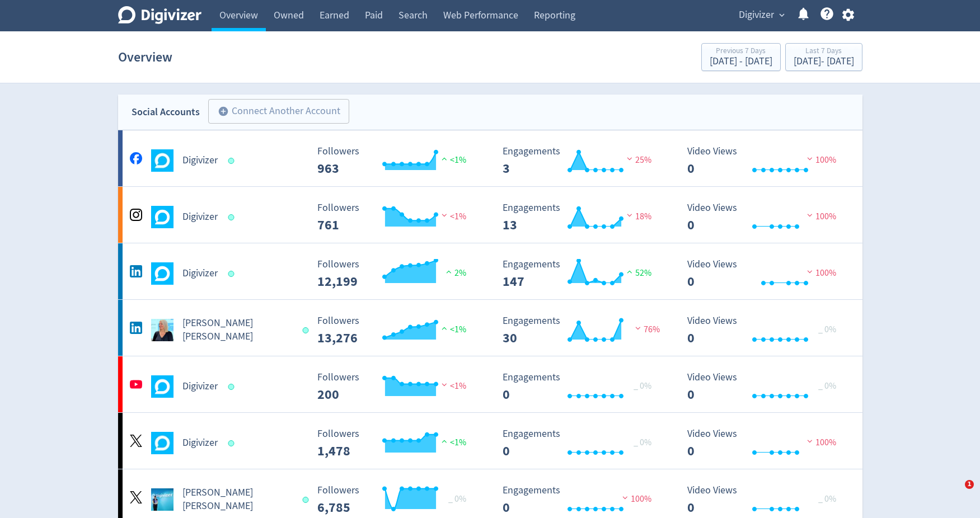  I want to click on a: Digivizer undefinedDigivizer Followers --- Followers 761 <1% Engagements 13 Engagements 13 18% Vi..., so click(490, 215).